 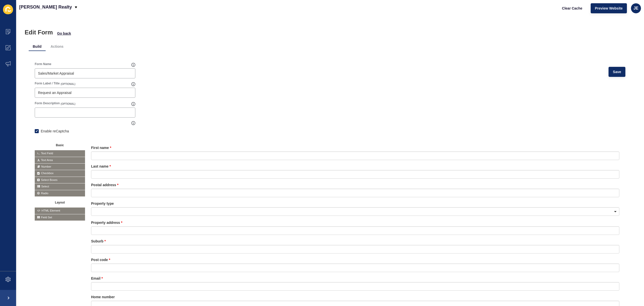 What do you see at coordinates (60, 173) in the screenshot?
I see `span: Checkbox` at bounding box center [60, 173].